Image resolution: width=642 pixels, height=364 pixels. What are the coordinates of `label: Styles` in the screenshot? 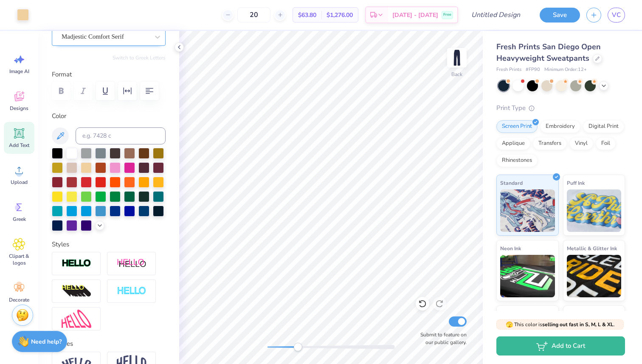 It's located at (60, 244).